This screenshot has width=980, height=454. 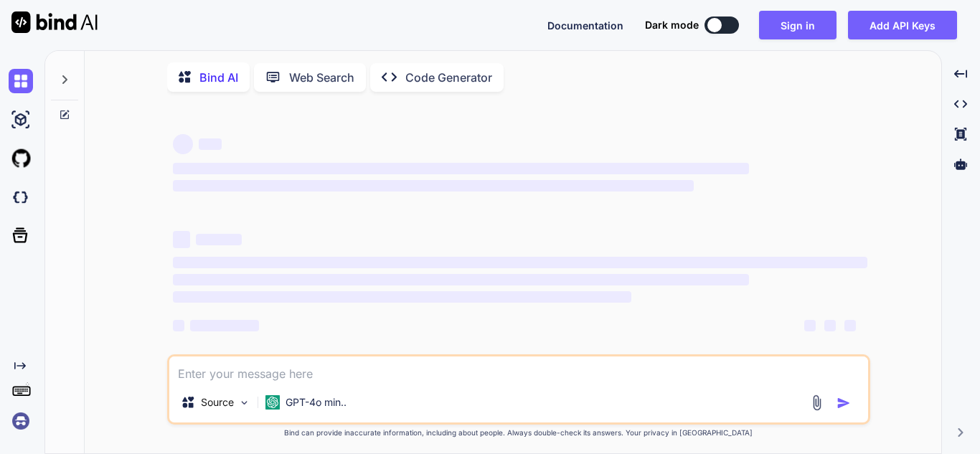 What do you see at coordinates (322, 78) in the screenshot?
I see `p: Web Search` at bounding box center [322, 78].